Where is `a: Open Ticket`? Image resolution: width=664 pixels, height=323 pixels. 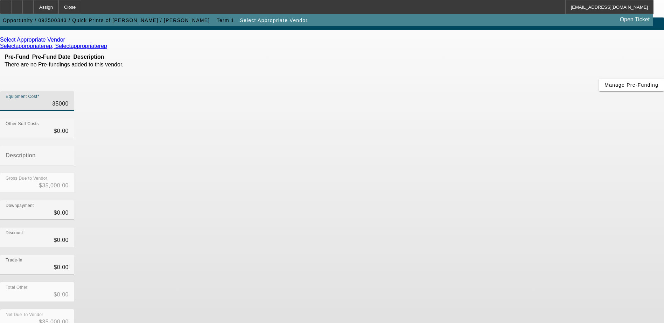 a: Open Ticket is located at coordinates (635, 20).